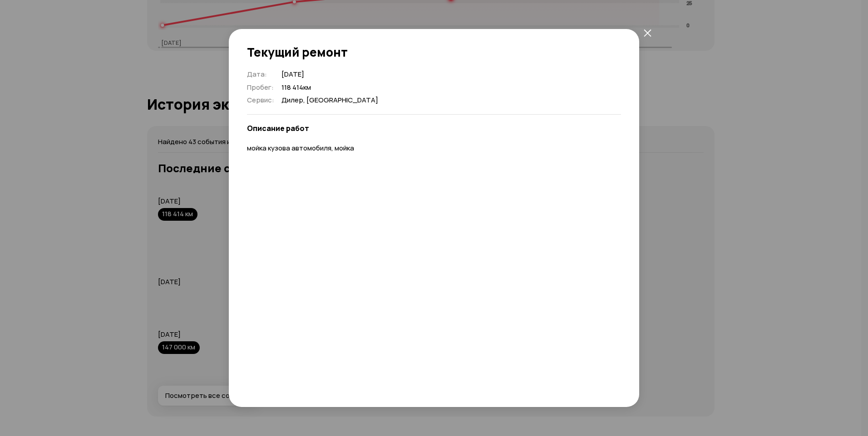 This screenshot has height=436, width=868. I want to click on p: мойка кузова автомобиля, мойка, so click(434, 148).